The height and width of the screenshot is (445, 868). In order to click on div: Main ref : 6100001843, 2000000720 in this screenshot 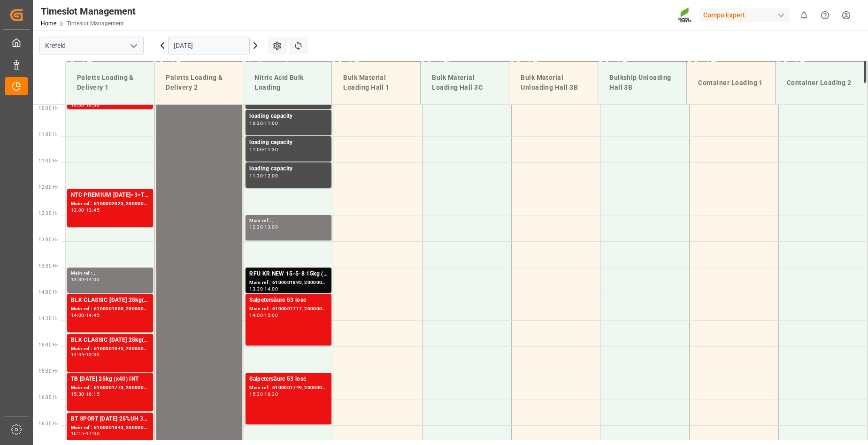, I will do `click(110, 428)`.